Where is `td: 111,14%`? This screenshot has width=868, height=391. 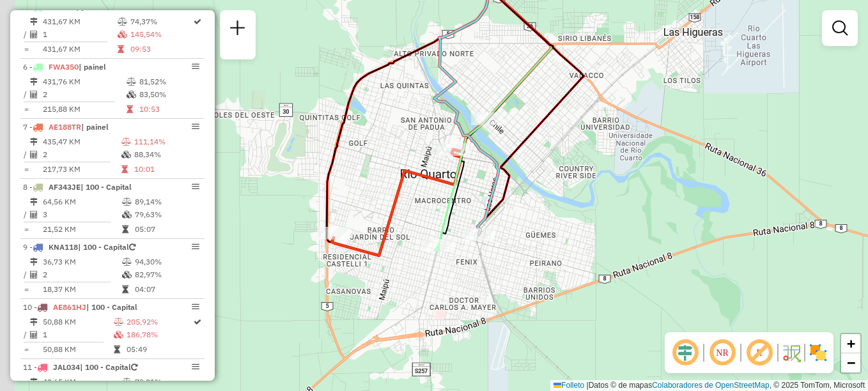
td: 111,14% is located at coordinates (166, 142).